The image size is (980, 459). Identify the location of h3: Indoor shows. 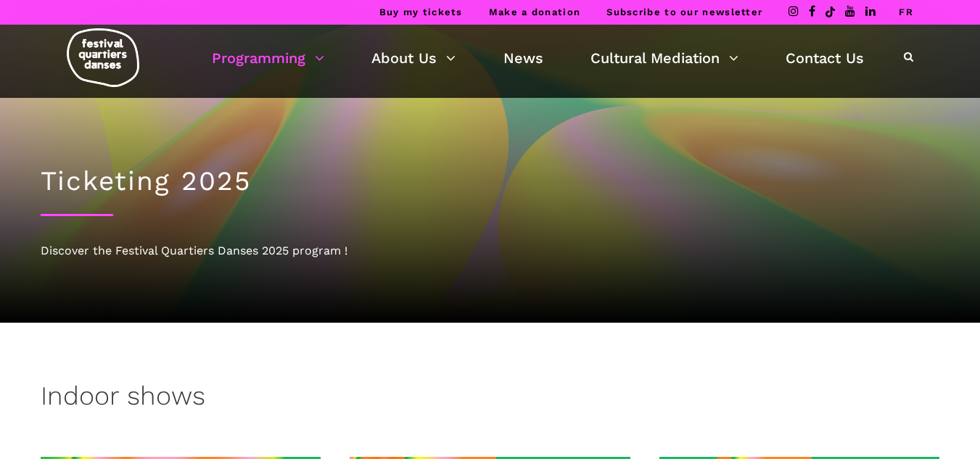
(122, 399).